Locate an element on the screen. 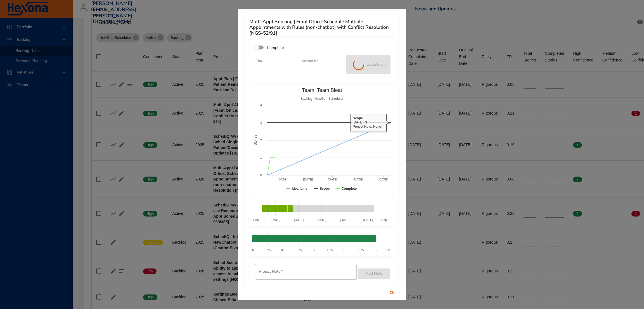  label: Completed is located at coordinates (310, 61).